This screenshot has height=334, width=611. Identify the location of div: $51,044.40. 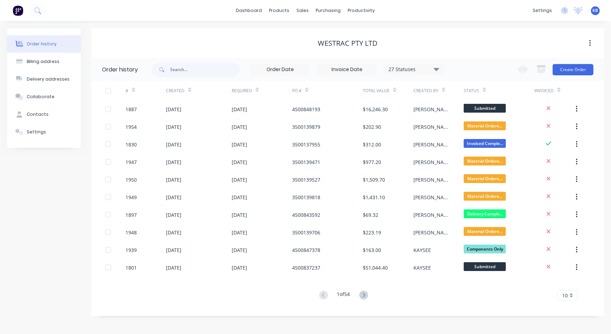
(375, 267).